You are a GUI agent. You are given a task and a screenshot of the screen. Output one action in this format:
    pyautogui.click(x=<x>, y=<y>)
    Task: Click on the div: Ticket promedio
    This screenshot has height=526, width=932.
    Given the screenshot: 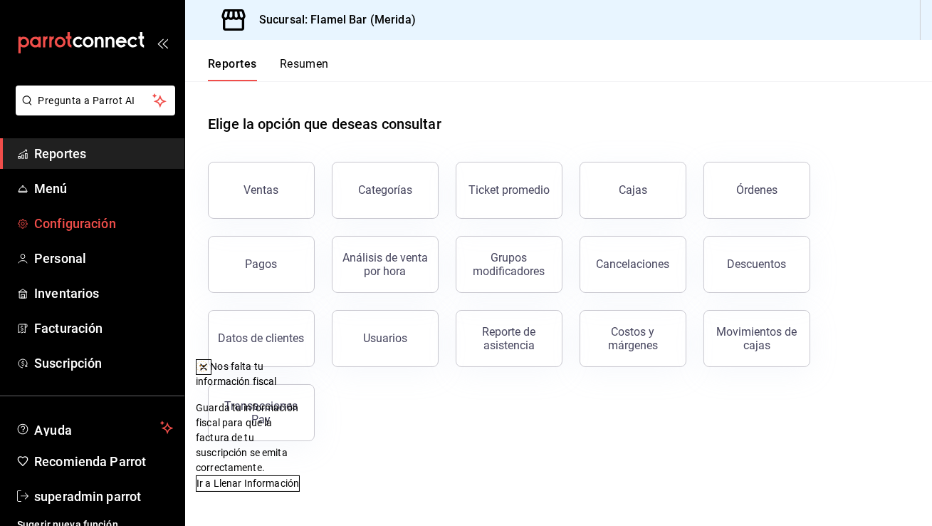 What is the action you would take?
    pyautogui.click(x=509, y=189)
    